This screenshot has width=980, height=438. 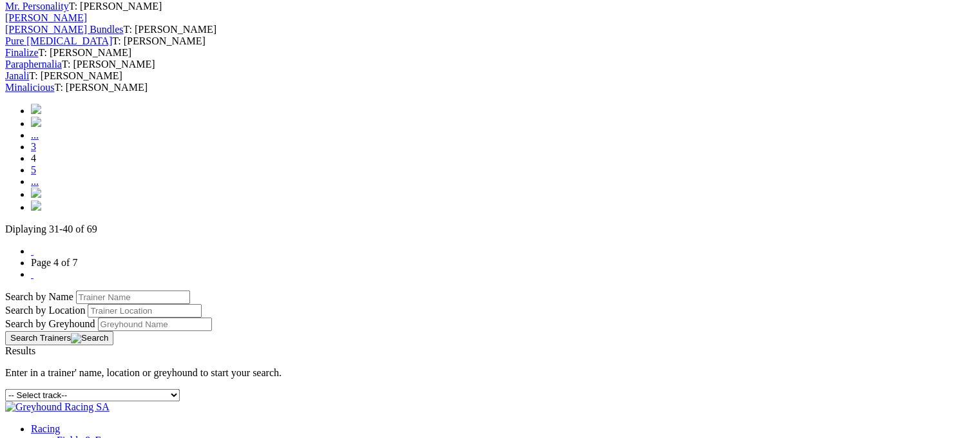 I want to click on img: chevrons-left-pager-blue.svg, so click(x=36, y=109).